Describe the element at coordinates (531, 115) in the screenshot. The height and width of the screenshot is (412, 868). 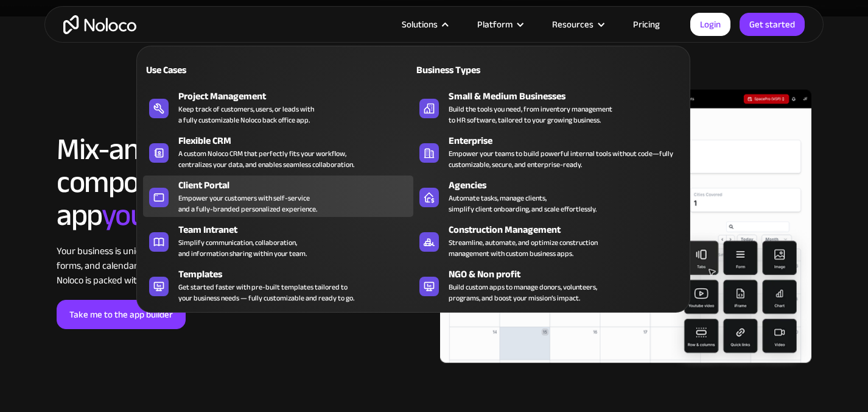
I see `div: Build the tools you need, from inventory management to HR software, tailored to your growing busi...` at that location.